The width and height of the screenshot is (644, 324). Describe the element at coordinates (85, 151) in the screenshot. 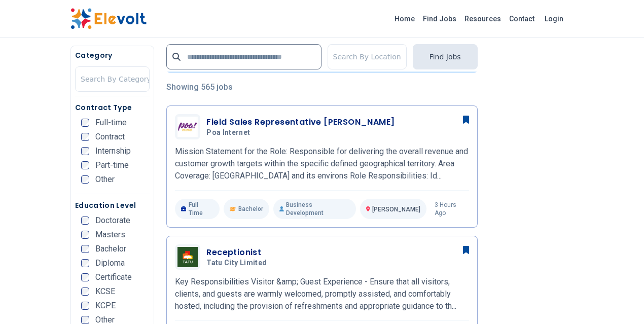

I see `input: Internship` at that location.